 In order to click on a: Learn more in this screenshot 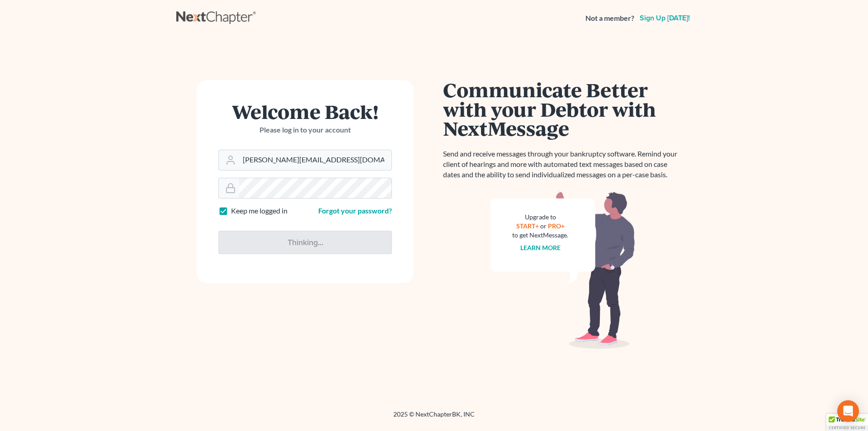, I will do `click(541, 247)`.